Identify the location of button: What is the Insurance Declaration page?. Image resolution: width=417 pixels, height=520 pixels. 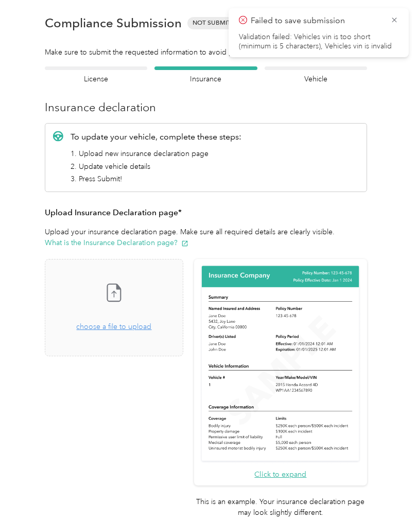
(116, 243).